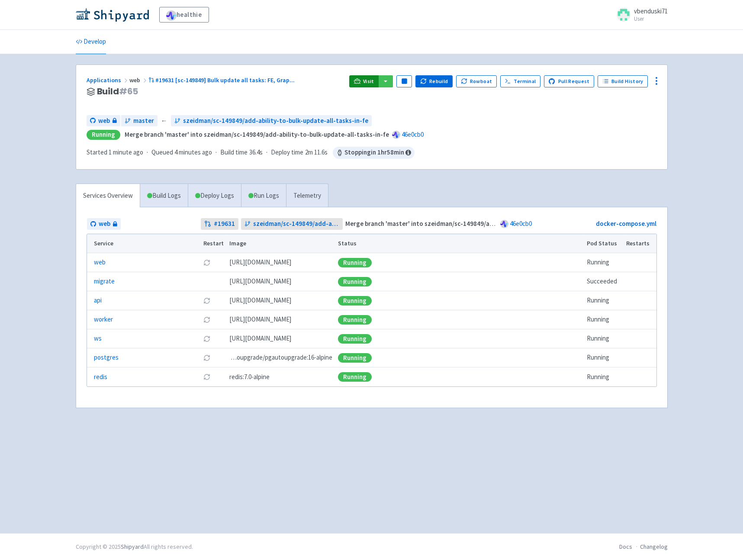 The width and height of the screenshot is (743, 560). I want to click on a: redis, so click(101, 377).